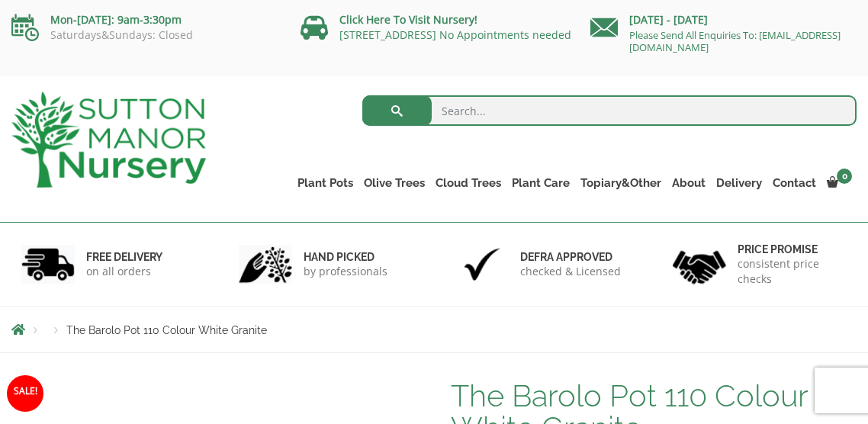 This screenshot has width=868, height=424. What do you see at coordinates (124, 257) in the screenshot?
I see `h6: FREE DELIVERY` at bounding box center [124, 257].